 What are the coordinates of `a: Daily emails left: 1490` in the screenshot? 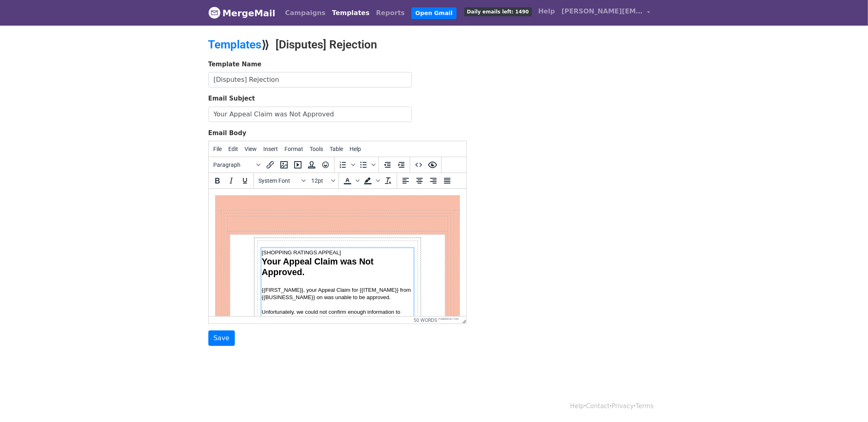 It's located at (498, 11).